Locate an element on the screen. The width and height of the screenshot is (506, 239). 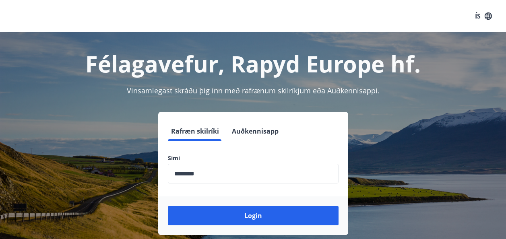
button: Rafræn skilríki is located at coordinates (195, 131).